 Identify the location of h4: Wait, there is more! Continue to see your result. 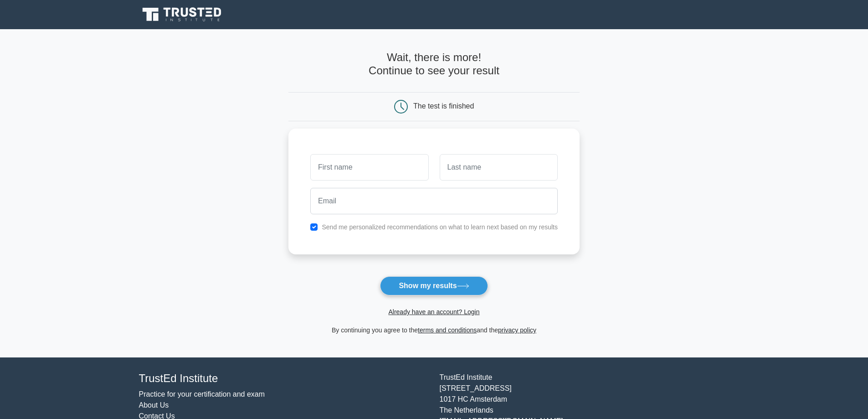
(433, 64).